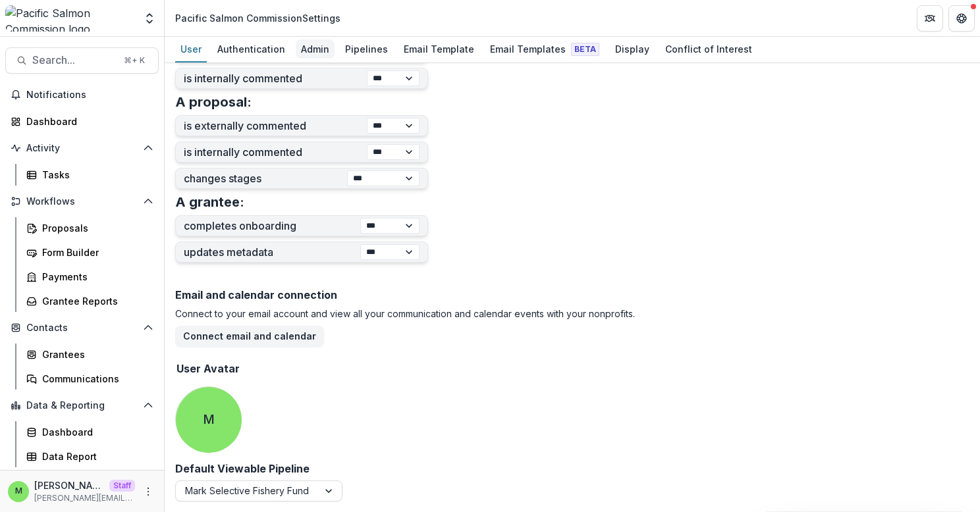  What do you see at coordinates (585, 49) in the screenshot?
I see `span: Beta` at bounding box center [585, 49].